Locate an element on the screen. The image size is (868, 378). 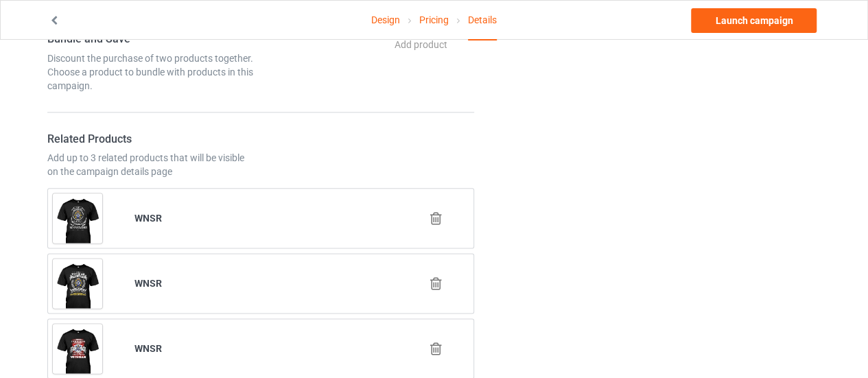
div: Details is located at coordinates (482, 21).